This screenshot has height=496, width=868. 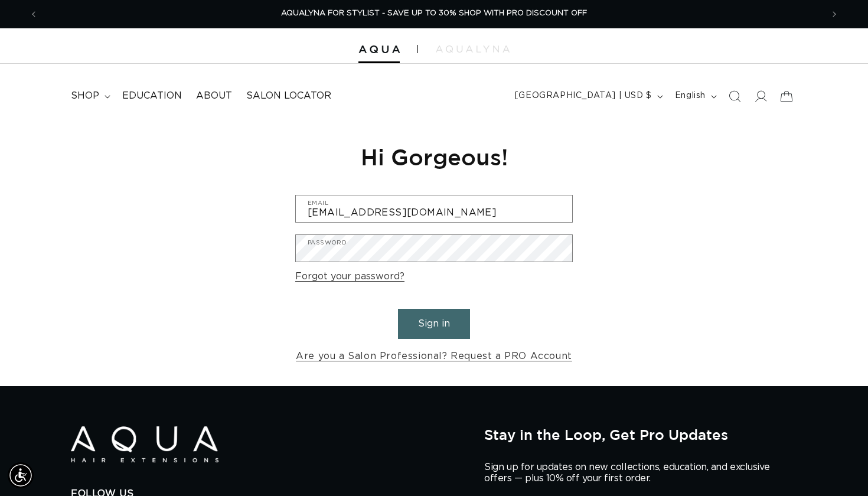 What do you see at coordinates (434, 13) in the screenshot?
I see `span: AQUALYNA FOR STYLIST - SAVE UP TO 30% SHOP WITH PRO DISCOUNT OFF` at bounding box center [434, 13].